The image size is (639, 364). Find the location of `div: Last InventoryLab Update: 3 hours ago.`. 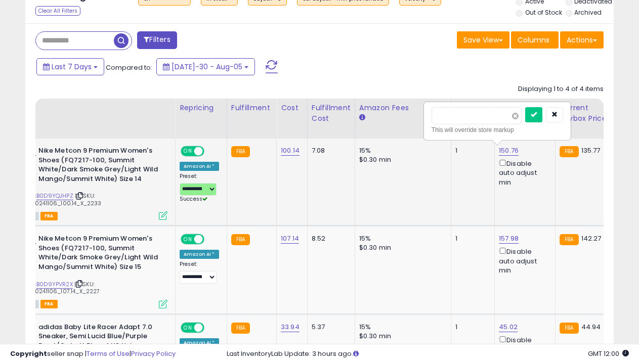

div: Last InventoryLab Update: 3 hours ago. is located at coordinates (427, 354).